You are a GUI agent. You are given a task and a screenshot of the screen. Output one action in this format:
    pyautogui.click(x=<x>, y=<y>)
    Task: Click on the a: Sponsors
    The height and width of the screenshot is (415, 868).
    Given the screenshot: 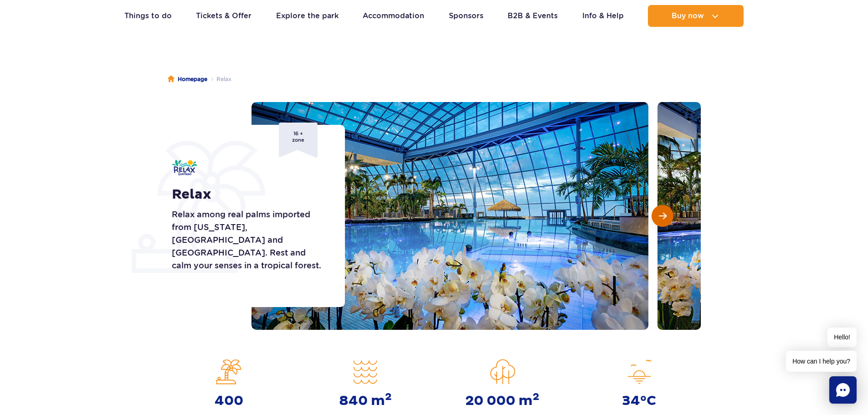 What is the action you would take?
    pyautogui.click(x=466, y=16)
    